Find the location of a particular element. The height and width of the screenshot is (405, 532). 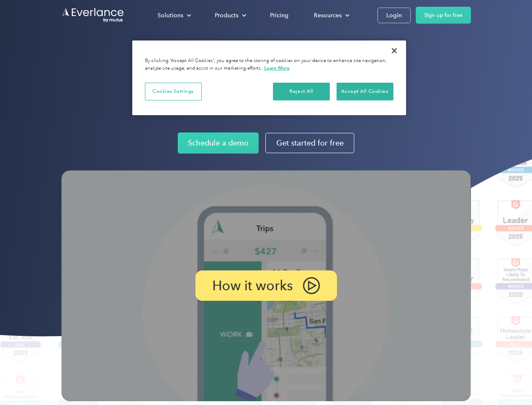

a: Pricing is located at coordinates (279, 15).